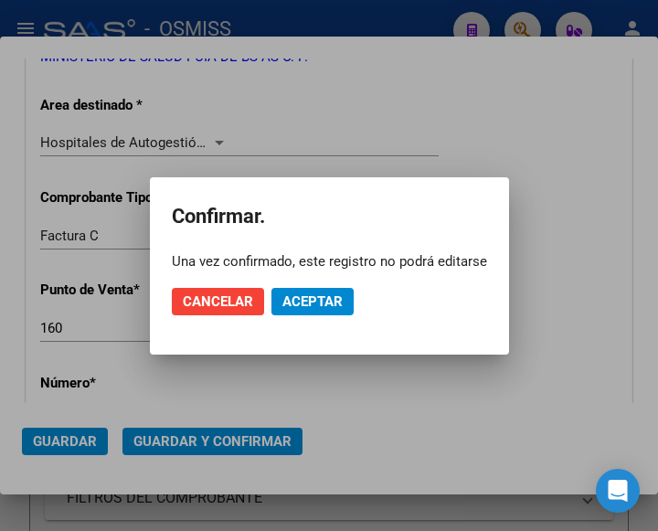  What do you see at coordinates (329, 261) in the screenshot?
I see `div: Una vez confirmado, este registro no podrá editarse` at bounding box center [329, 261].